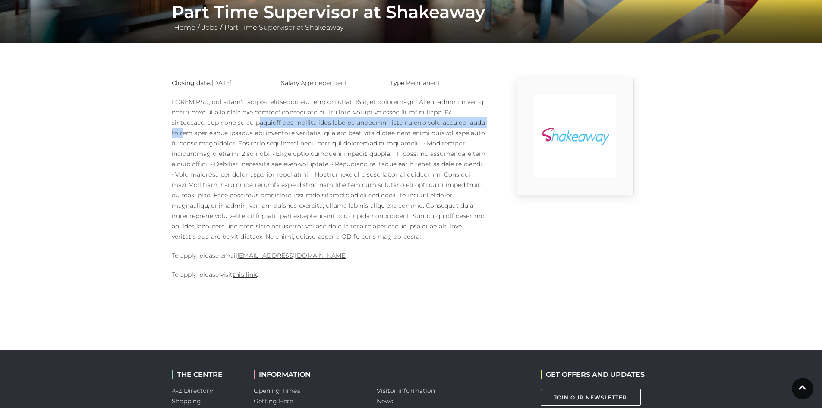  Describe the element at coordinates (192, 390) in the screenshot. I see `a: A-Z Directory` at that location.